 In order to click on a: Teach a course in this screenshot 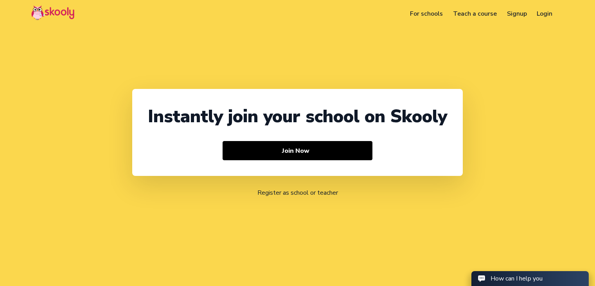, I will do `click(475, 14)`.